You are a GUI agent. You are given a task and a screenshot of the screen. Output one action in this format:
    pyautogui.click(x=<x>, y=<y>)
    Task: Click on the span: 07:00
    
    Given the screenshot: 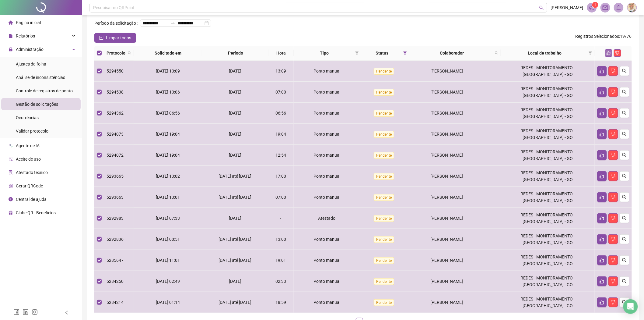 What is the action you would take?
    pyautogui.click(x=280, y=92)
    